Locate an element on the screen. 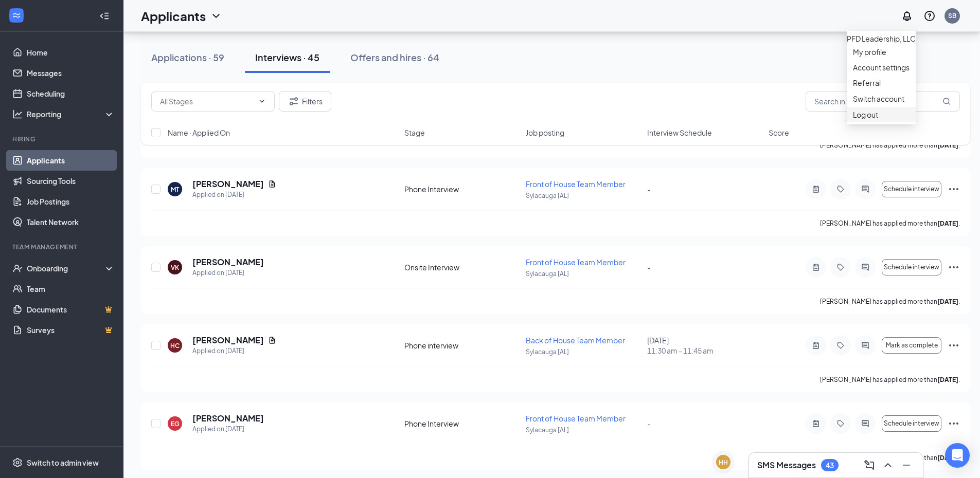 This screenshot has width=980, height=478. div: Interviews · 45 is located at coordinates (287, 57).